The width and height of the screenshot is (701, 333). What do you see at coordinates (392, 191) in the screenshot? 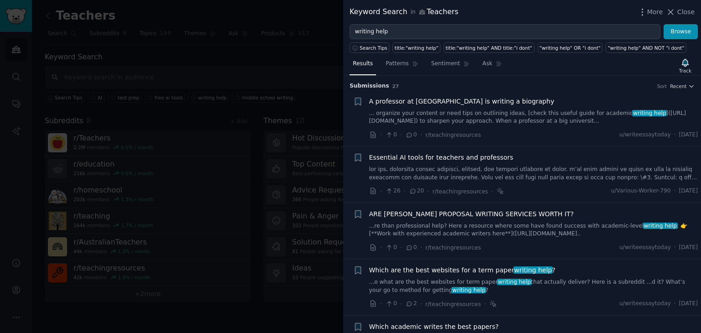
I see `span: 26` at bounding box center [392, 191].